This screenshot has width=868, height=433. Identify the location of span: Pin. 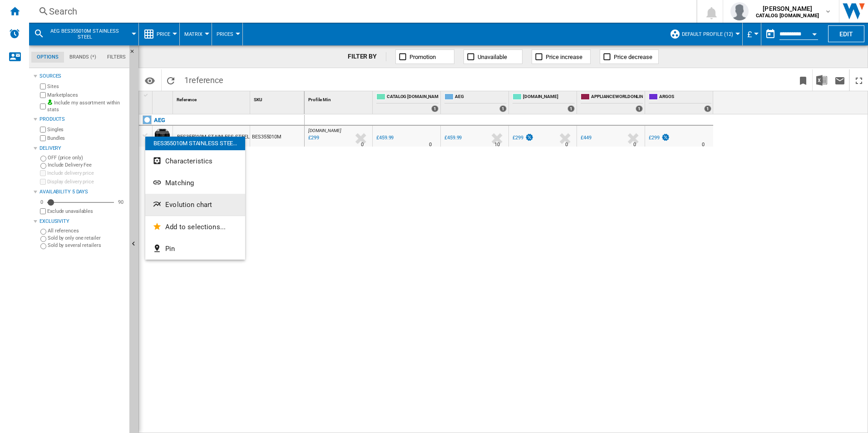
(169, 249).